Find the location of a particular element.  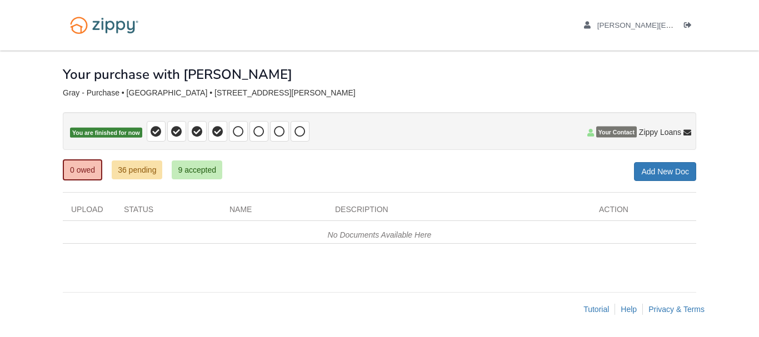

div: Name is located at coordinates (274, 212).